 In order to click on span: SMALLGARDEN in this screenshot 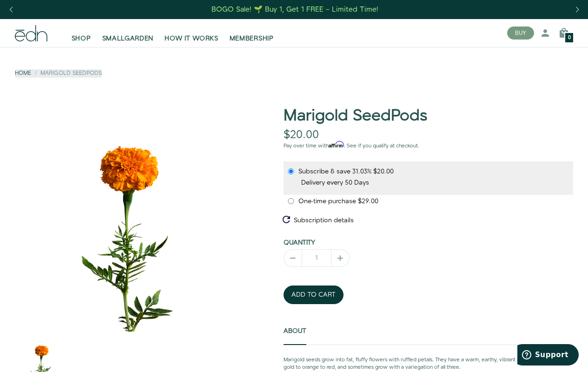, I will do `click(128, 38)`.